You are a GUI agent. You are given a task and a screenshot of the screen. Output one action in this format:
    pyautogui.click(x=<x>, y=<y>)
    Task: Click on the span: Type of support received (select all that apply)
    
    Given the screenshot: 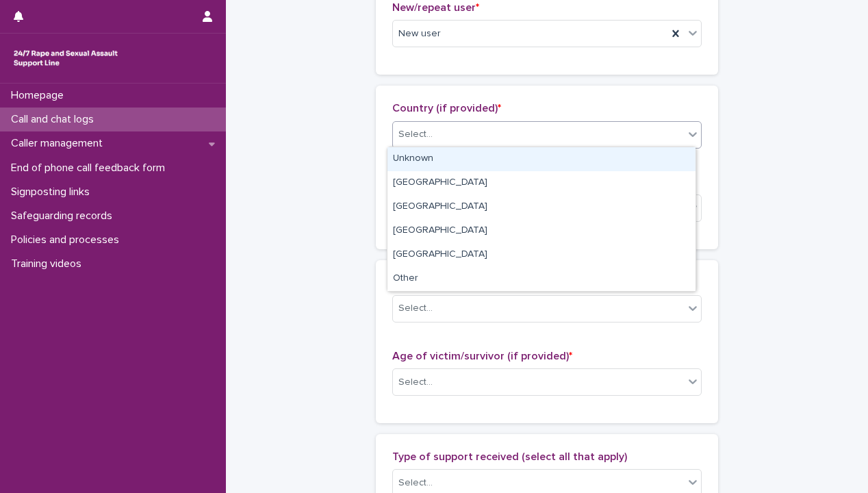 What is the action you would take?
    pyautogui.click(x=509, y=457)
    